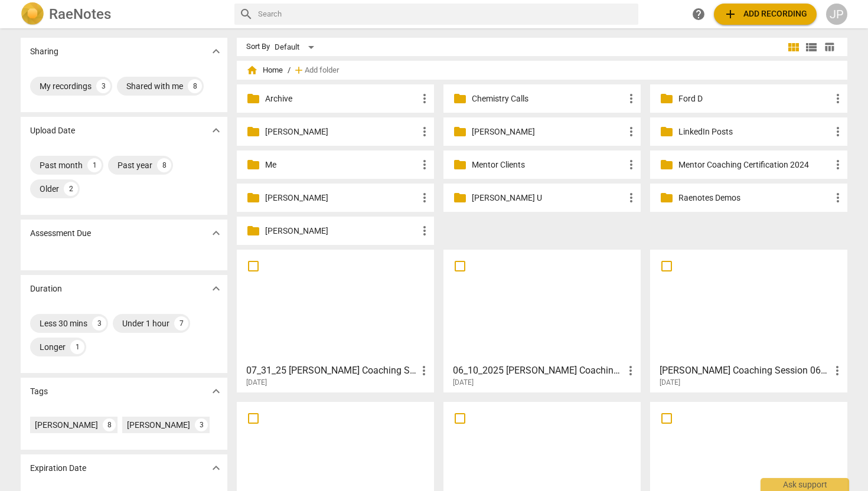  Describe the element at coordinates (146, 323) in the screenshot. I see `div: Under 1 hour` at that location.